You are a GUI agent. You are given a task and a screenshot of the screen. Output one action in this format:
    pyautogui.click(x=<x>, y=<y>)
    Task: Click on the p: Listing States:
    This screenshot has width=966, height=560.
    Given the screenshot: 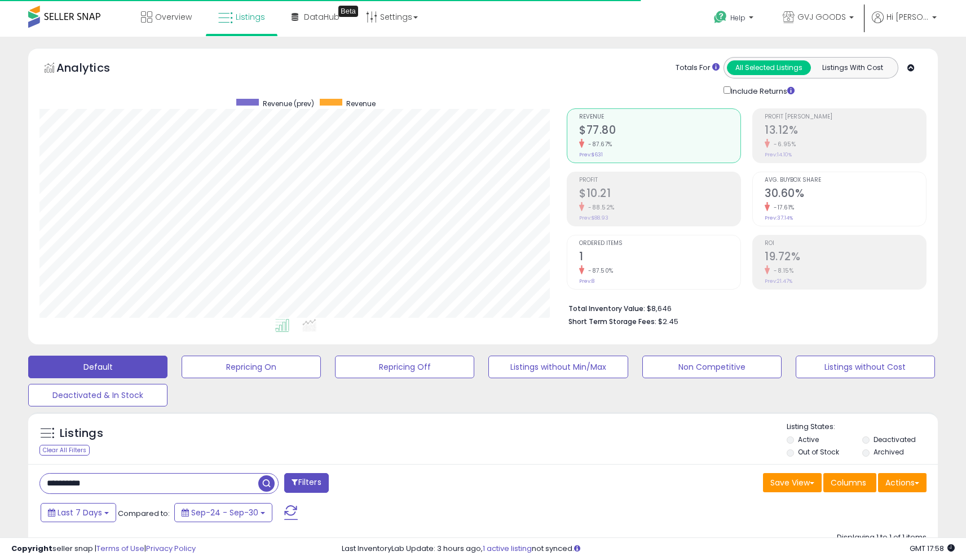 What is the action you would take?
    pyautogui.click(x=863, y=426)
    